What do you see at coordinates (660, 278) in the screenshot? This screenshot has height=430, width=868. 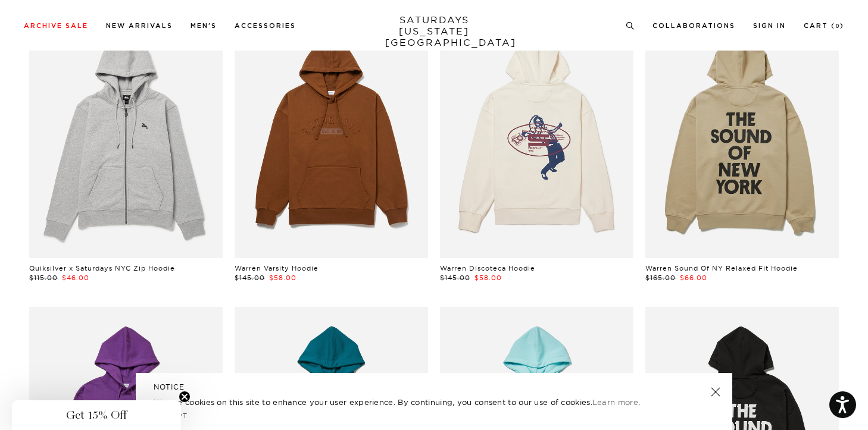 I see `span: $165.00` at bounding box center [660, 278].